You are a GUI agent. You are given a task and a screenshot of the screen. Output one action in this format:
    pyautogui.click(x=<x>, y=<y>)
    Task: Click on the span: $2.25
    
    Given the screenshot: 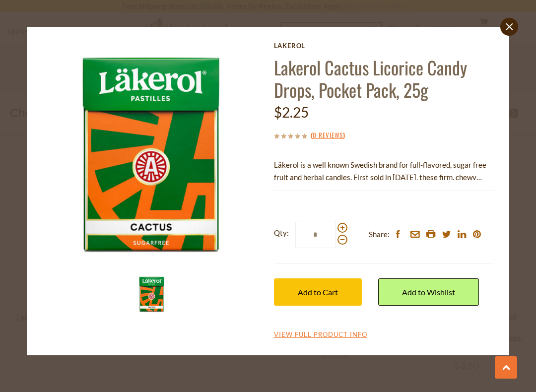 What is the action you would take?
    pyautogui.click(x=292, y=112)
    